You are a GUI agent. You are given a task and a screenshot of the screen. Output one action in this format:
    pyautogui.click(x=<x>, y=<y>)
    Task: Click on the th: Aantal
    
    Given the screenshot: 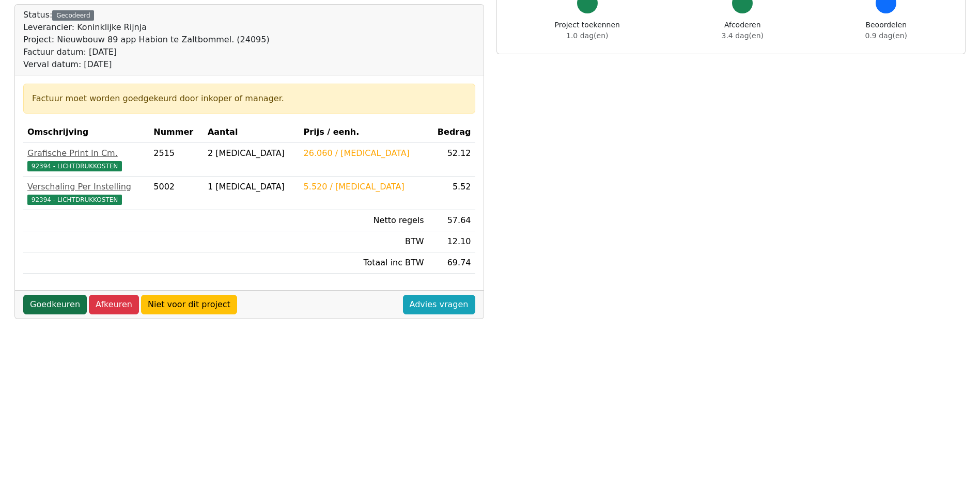 What is the action you would take?
    pyautogui.click(x=252, y=132)
    